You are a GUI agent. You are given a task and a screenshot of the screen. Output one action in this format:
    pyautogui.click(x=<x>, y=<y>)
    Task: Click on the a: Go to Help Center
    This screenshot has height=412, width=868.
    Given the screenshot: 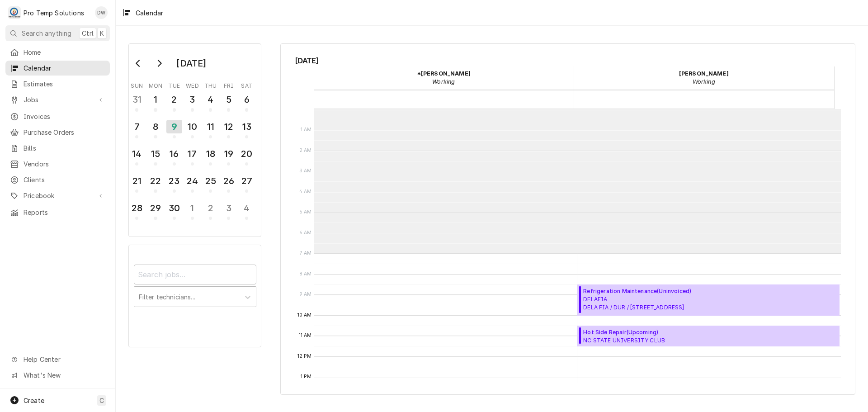 What is the action you would take?
    pyautogui.click(x=58, y=359)
    